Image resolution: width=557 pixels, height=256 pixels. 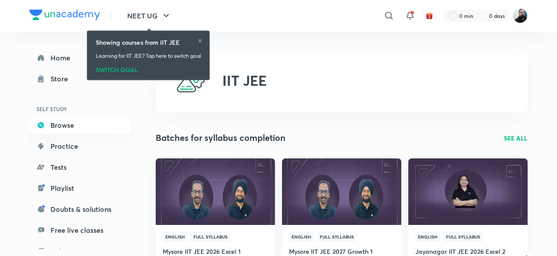 I want to click on img: avatar, so click(x=429, y=16).